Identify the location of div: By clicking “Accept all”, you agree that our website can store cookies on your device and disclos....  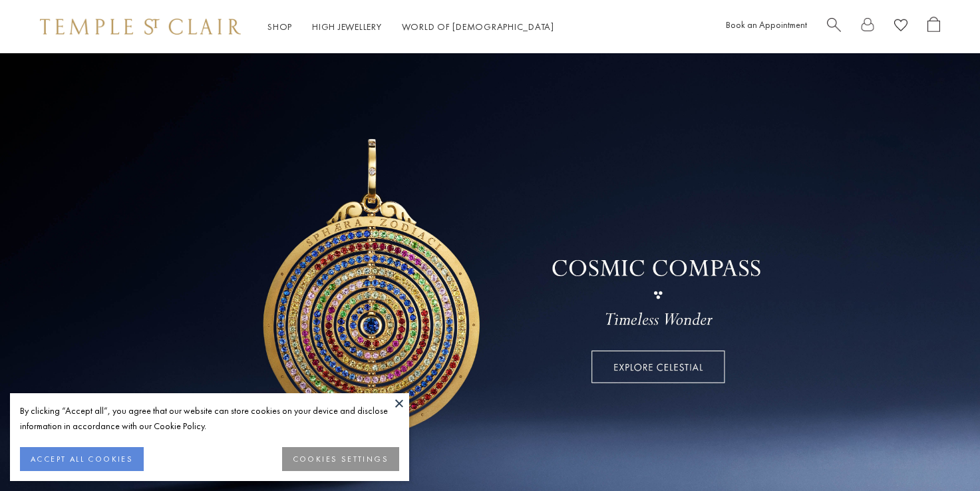
(209, 419).